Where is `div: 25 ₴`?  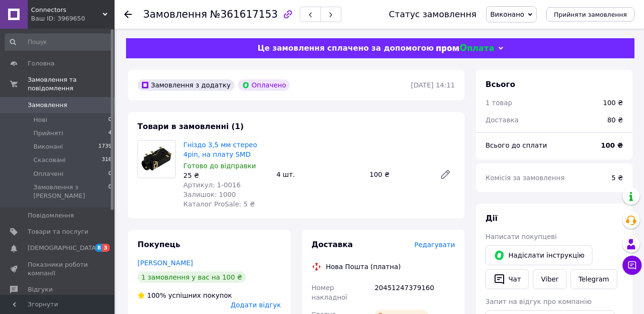
div: 25 ₴ is located at coordinates (226, 175).